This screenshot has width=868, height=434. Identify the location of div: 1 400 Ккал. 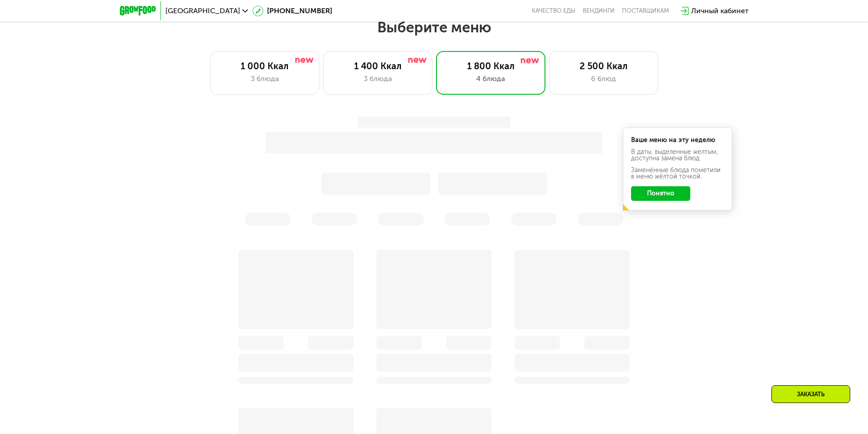
(378, 66).